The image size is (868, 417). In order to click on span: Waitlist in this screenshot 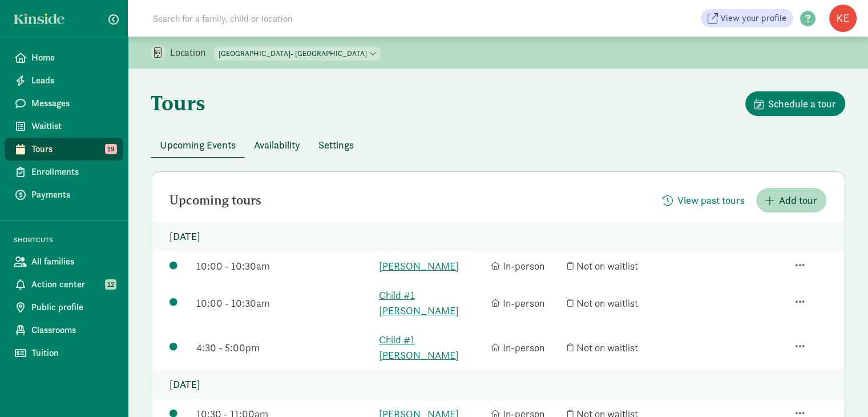, I will do `click(73, 126)`.